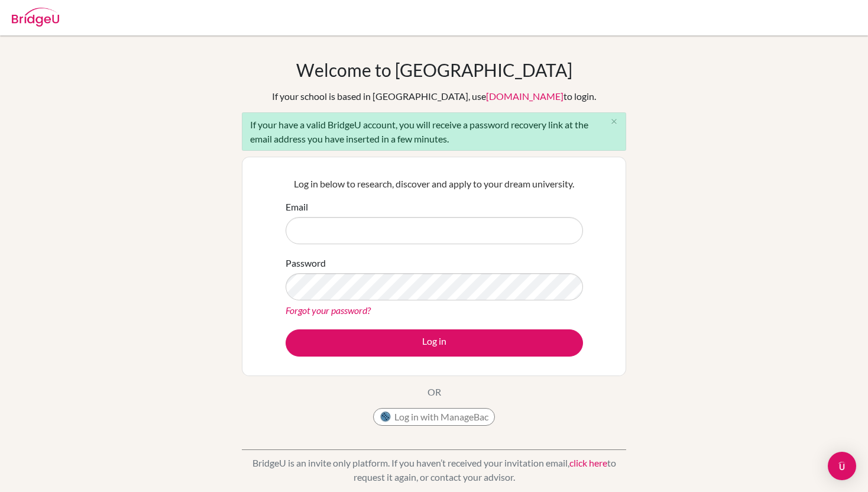  What do you see at coordinates (588, 462) in the screenshot?
I see `a: click here` at bounding box center [588, 462].